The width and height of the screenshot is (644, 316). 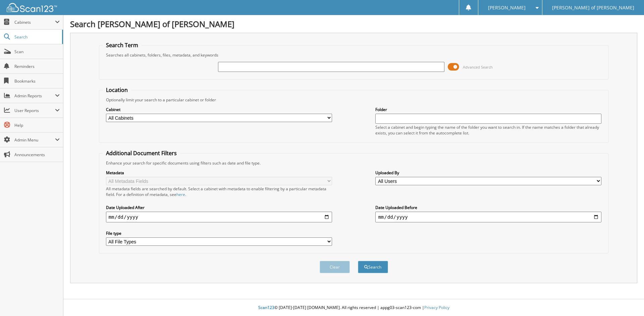 I want to click on span: Reminders, so click(x=37, y=66).